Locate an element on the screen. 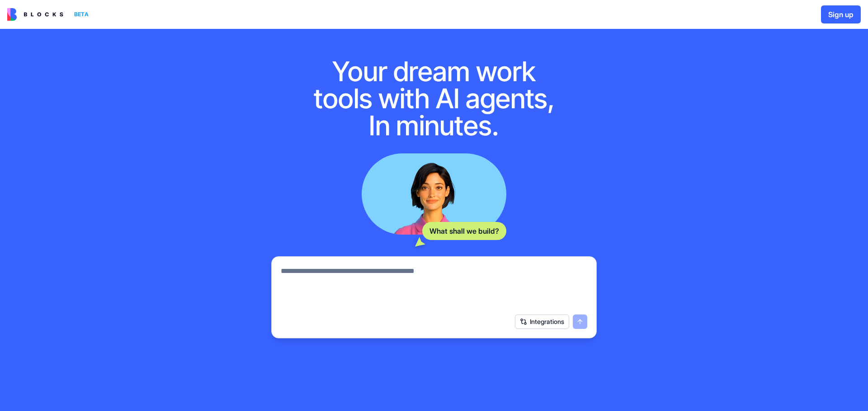  div: BETA is located at coordinates (81, 14).